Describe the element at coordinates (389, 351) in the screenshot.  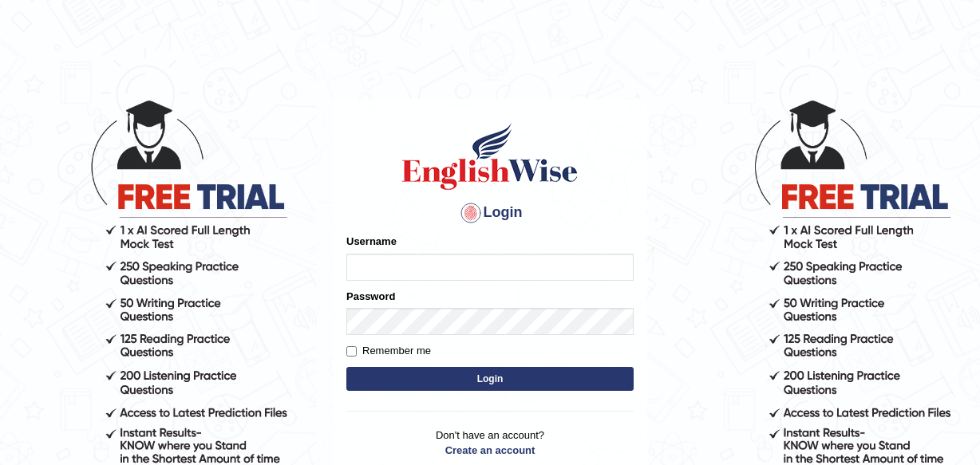
I see `label: Remember me` at that location.